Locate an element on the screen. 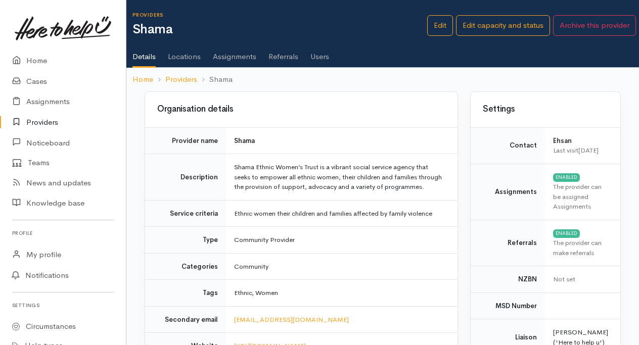  a: Providers is located at coordinates (181, 79).